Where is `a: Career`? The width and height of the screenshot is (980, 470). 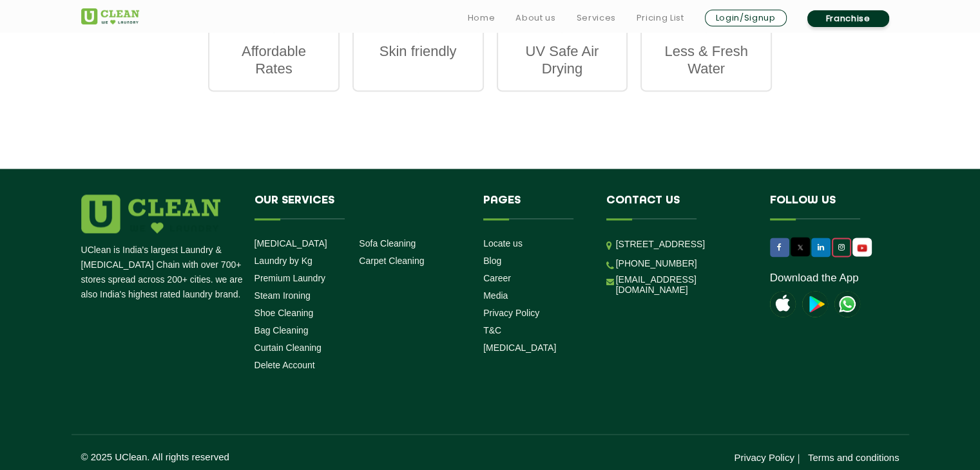 a: Career is located at coordinates (496, 278).